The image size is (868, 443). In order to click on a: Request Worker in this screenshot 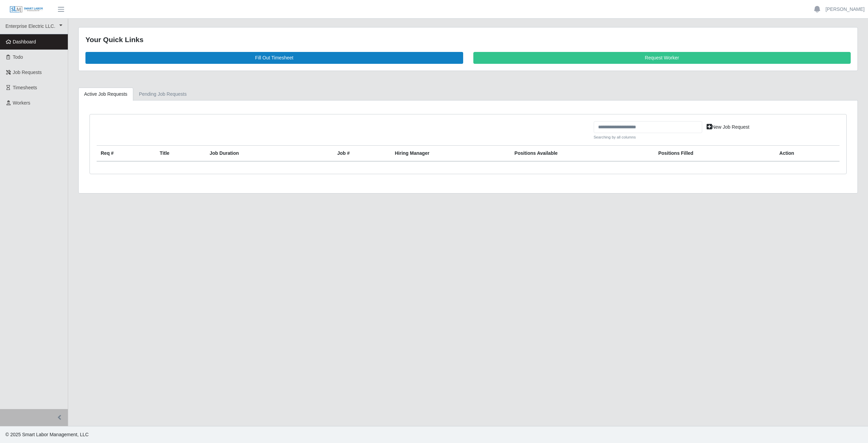, I will do `click(662, 58)`.